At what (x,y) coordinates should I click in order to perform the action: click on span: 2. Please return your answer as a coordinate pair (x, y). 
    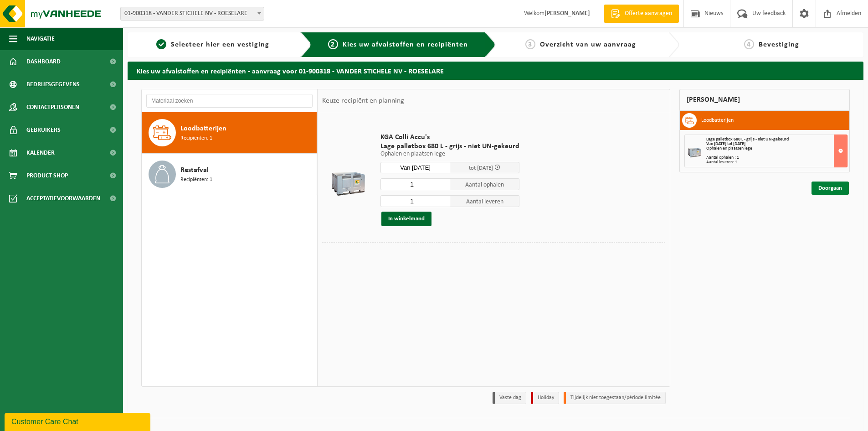
    Looking at the image, I should click on (333, 44).